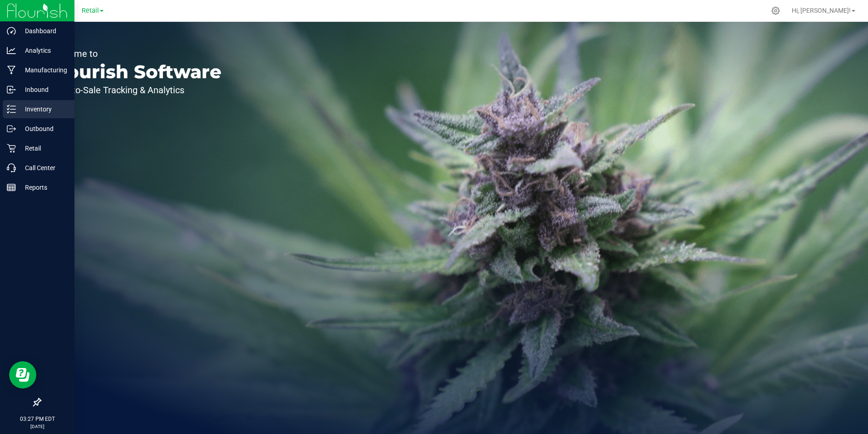 The height and width of the screenshot is (434, 868). I want to click on p: Dashboard, so click(43, 31).